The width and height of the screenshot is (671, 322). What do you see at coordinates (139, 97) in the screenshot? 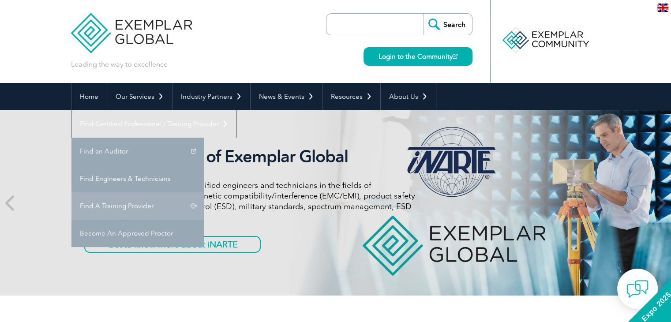
I see `a: Our Services` at bounding box center [139, 97].